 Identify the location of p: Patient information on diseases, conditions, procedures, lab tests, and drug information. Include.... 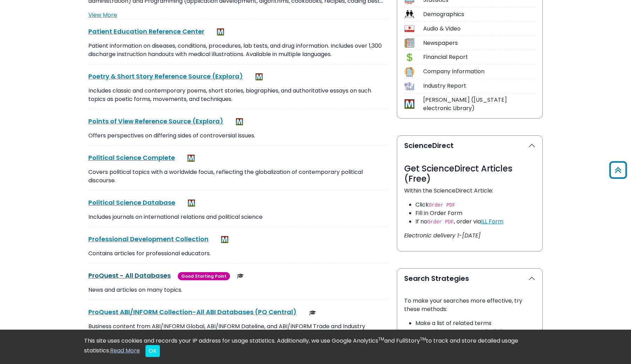
(239, 50).